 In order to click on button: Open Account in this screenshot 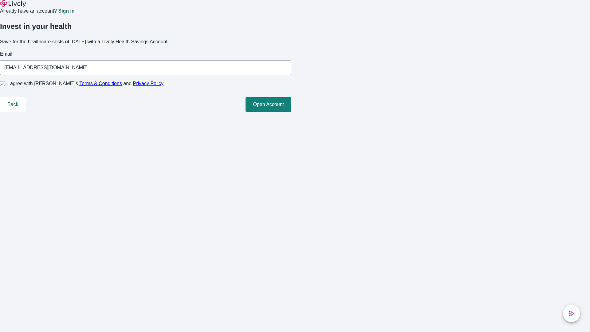, I will do `click(268, 104)`.